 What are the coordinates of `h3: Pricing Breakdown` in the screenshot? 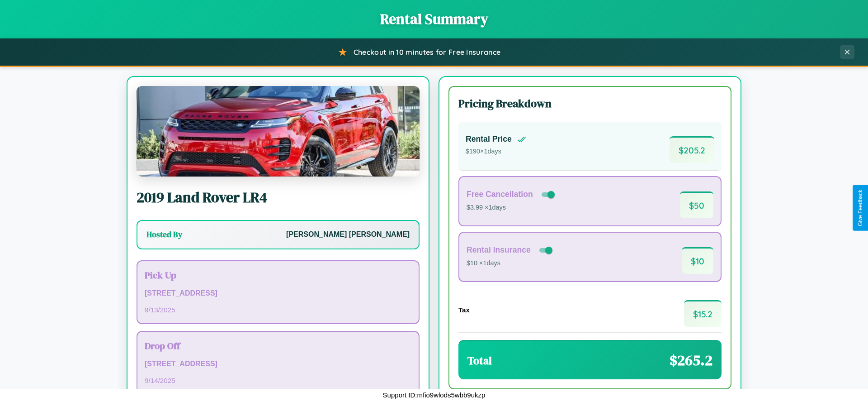 It's located at (590, 103).